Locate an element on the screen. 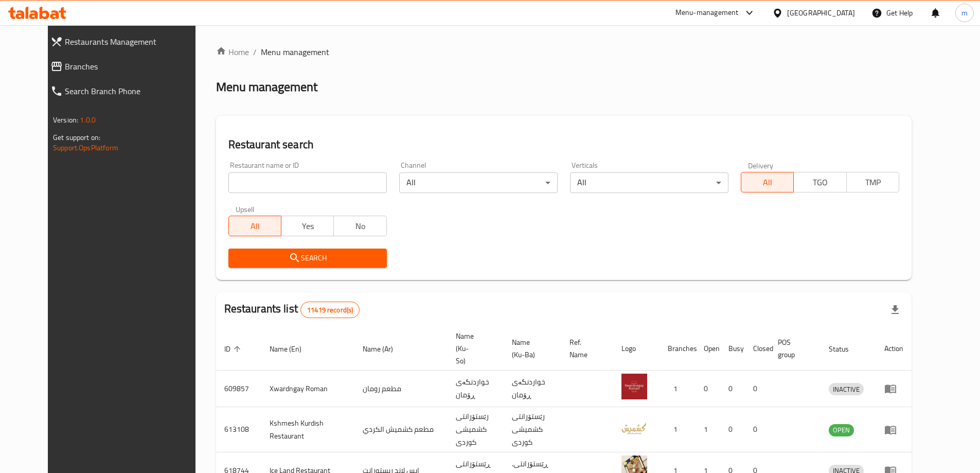  input: Search for restaurant name or ID.. is located at coordinates (308, 183).